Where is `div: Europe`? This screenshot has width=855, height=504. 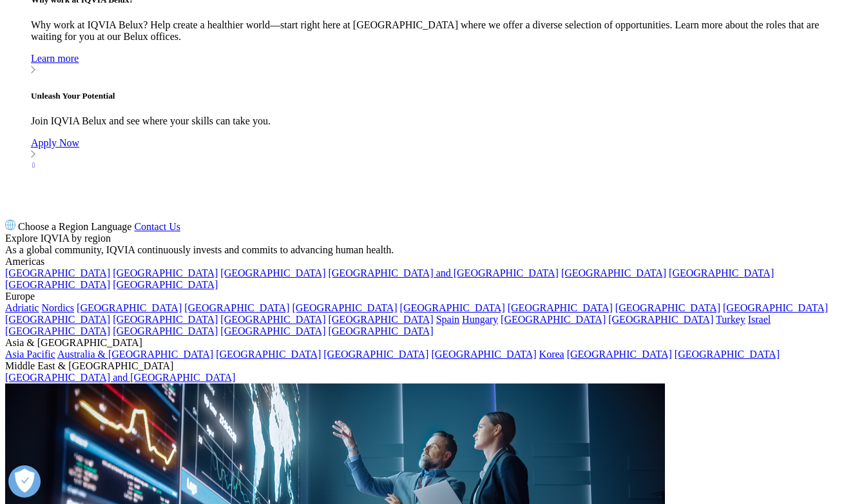
div: Europe is located at coordinates (428, 296).